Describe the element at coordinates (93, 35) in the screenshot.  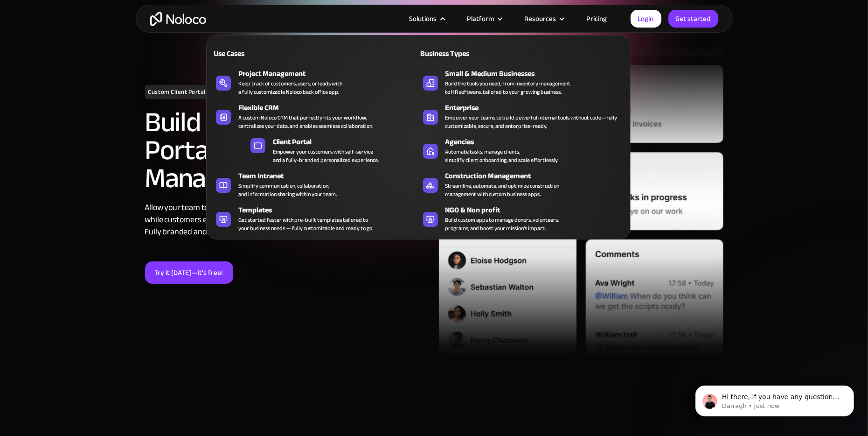
I see `div: message notification from Darragh, Just now. Hi there, if you have any questions about our pricin...` at that location.